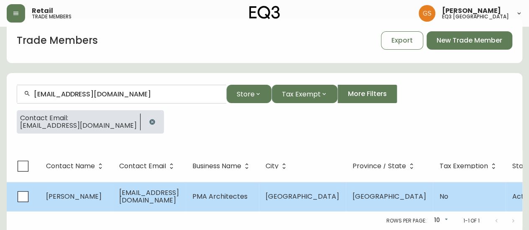  I want to click on h5: trade members, so click(51, 17).